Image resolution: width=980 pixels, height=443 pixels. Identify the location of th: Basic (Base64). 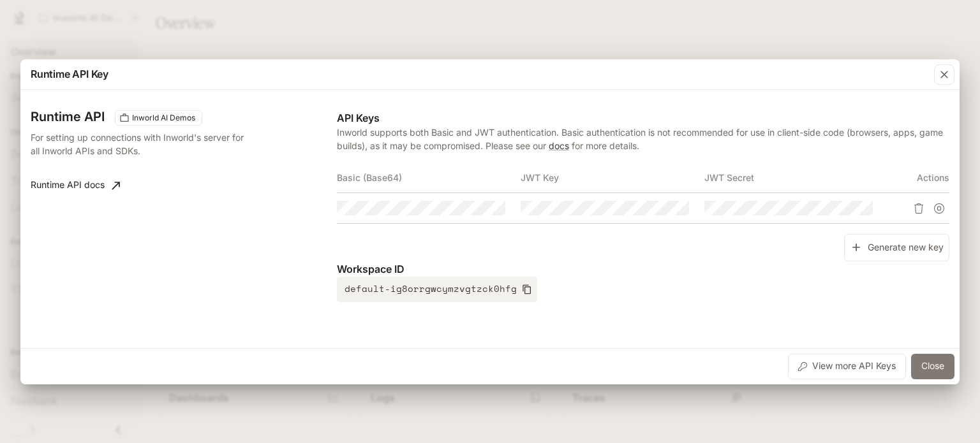
(429, 178).